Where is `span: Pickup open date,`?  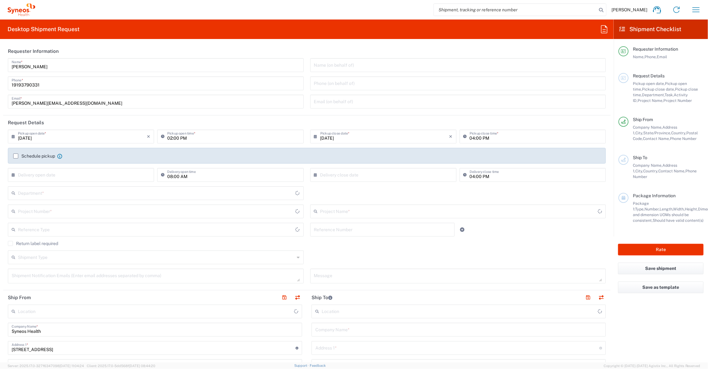
span: Pickup open date, is located at coordinates (649, 83).